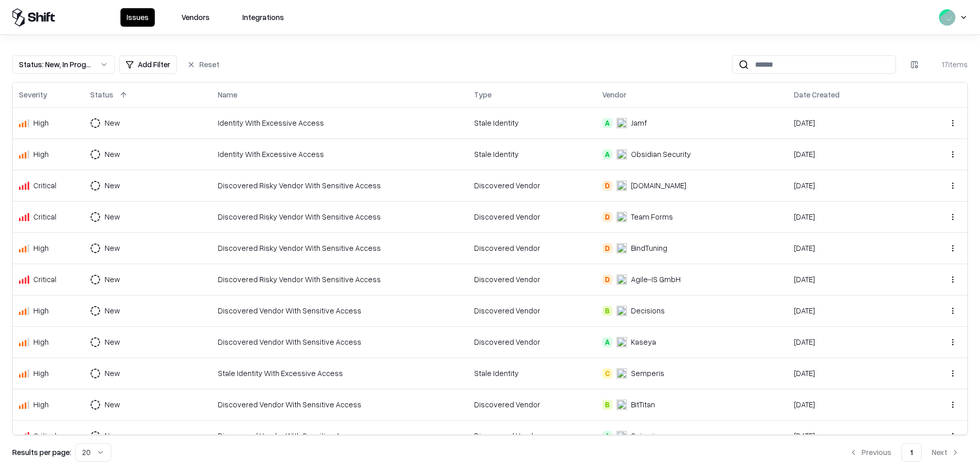  I want to click on div: Agile-IS GmbH, so click(656, 279).